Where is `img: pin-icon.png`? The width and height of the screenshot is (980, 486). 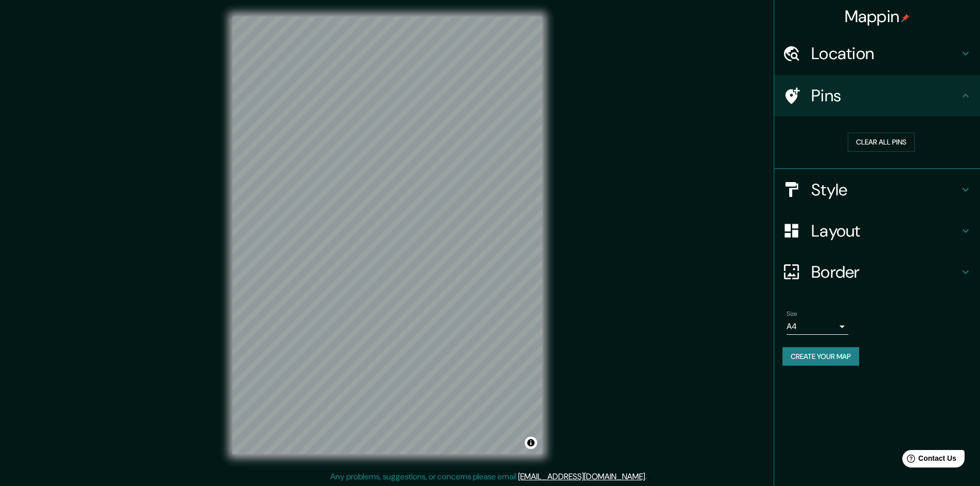 img: pin-icon.png is located at coordinates (906, 18).